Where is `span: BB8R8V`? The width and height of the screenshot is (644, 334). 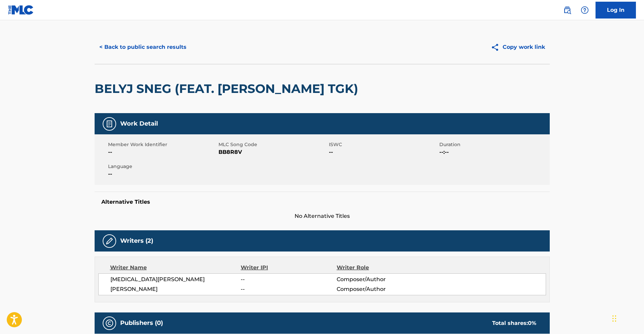
span: BB8R8V is located at coordinates (273, 152).